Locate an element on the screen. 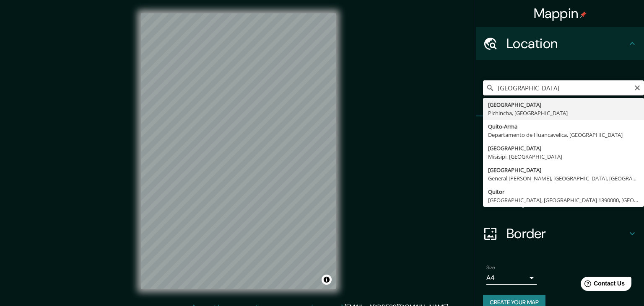 The image size is (644, 306). div: Layout is located at coordinates (560, 200).